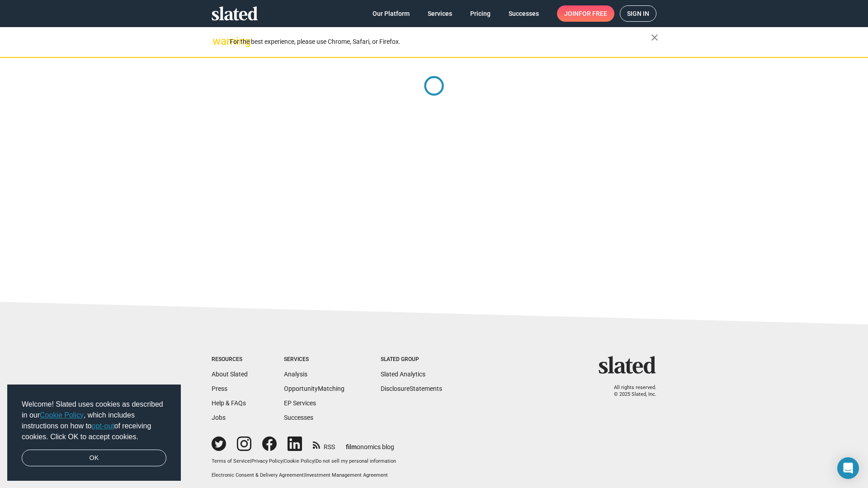  Describe the element at coordinates (480, 14) in the screenshot. I see `a: Pricing` at that location.